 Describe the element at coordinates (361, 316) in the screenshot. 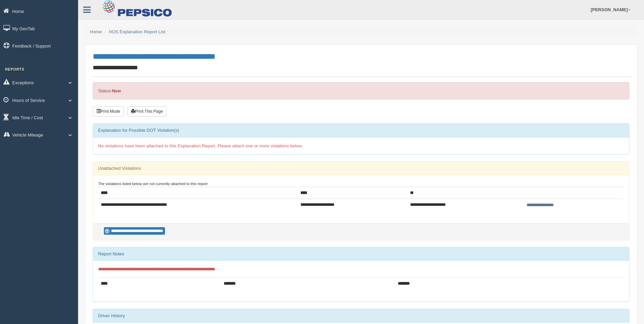

I see `div: Driver History` at that location.